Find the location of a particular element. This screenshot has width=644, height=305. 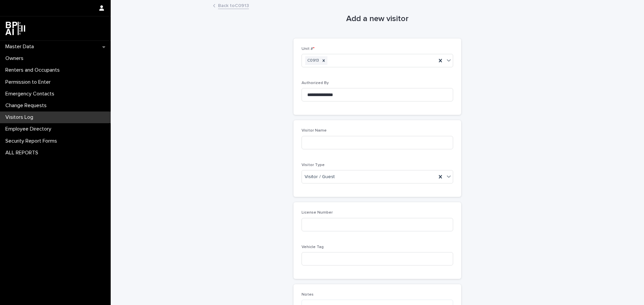

p: Master Data is located at coordinates (21, 47).